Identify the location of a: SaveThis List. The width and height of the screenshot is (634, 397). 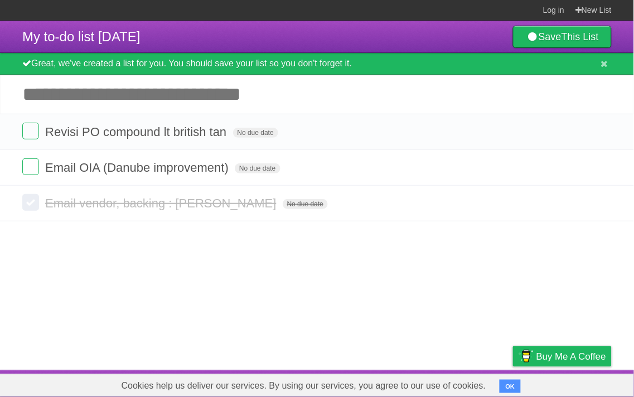
(562, 37).